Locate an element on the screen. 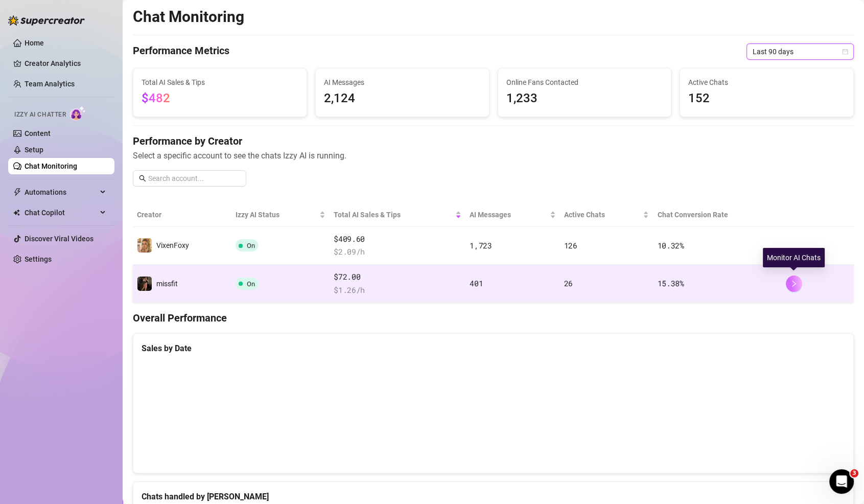 The image size is (864, 504). img: AI Chatter is located at coordinates (77, 113).